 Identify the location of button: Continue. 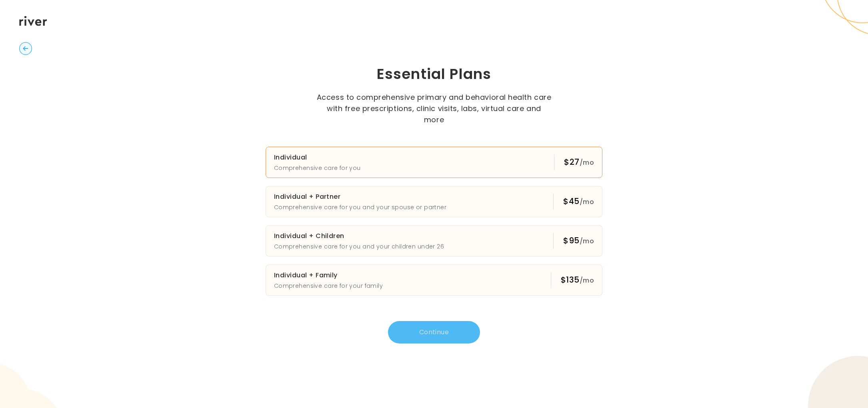
(434, 332).